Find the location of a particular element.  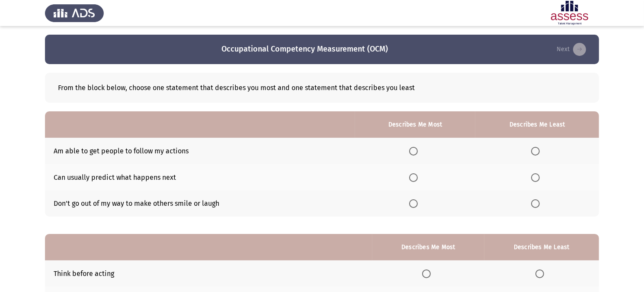

td: Can usually predict what happens next is located at coordinates (200, 177).